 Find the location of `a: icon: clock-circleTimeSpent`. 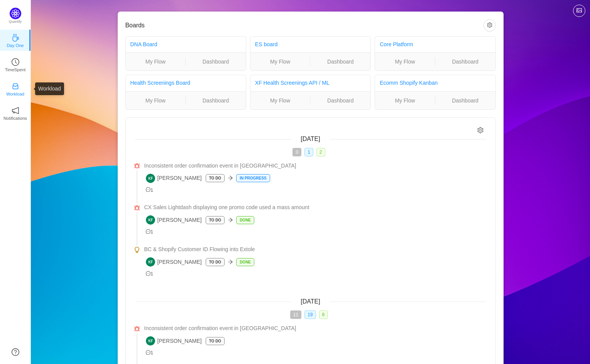

a: icon: clock-circleTimeSpent is located at coordinates (16, 64).